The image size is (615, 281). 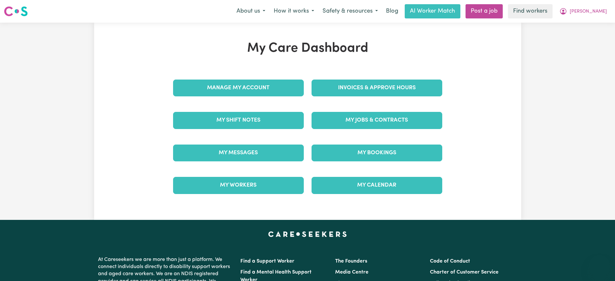 What do you see at coordinates (351, 261) in the screenshot?
I see `a: The Founders` at bounding box center [351, 261].